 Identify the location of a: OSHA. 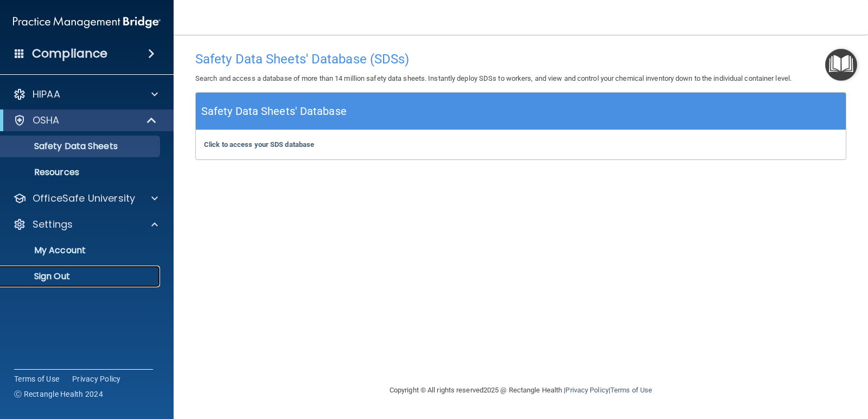
(85, 121).